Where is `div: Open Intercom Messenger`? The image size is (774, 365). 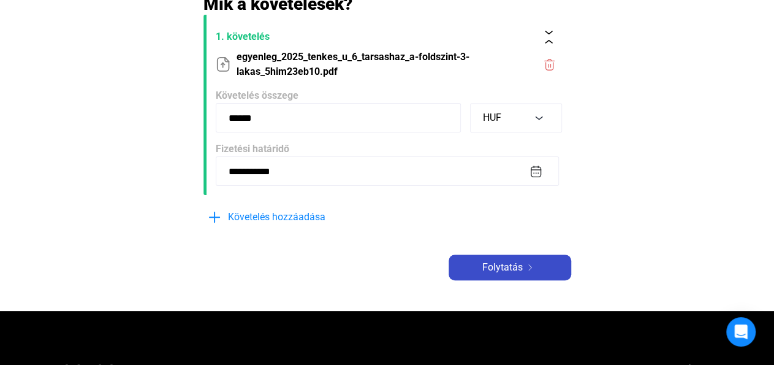
div: Open Intercom Messenger is located at coordinates (741, 332).